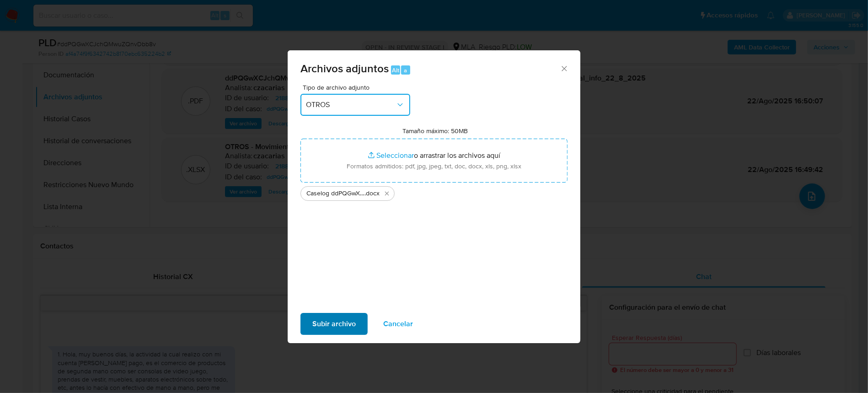 This screenshot has height=393, width=868. I want to click on button: Cerrar, so click(564, 68).